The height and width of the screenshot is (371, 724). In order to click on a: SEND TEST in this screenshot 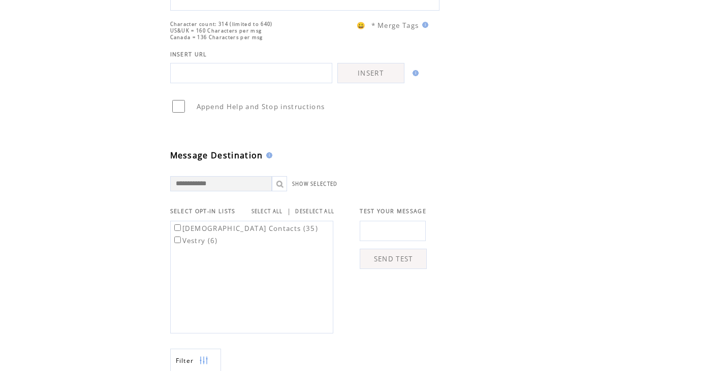, I will do `click(393, 259)`.